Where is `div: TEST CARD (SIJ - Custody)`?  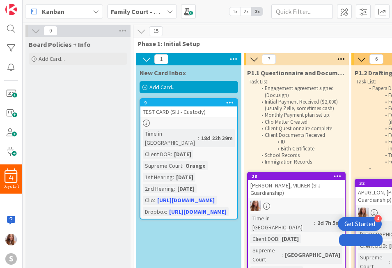 div: TEST CARD (SIJ - Custody) is located at coordinates (189, 112).